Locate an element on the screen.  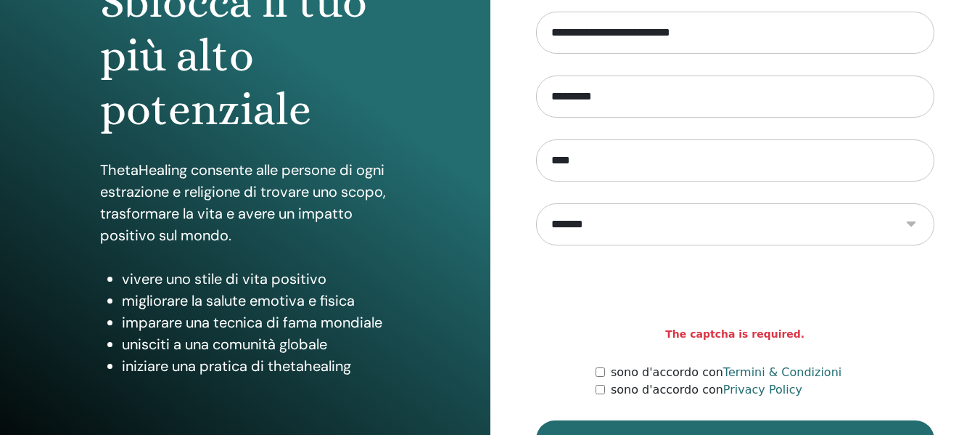
strong: The captcha is required. is located at coordinates (735, 334).